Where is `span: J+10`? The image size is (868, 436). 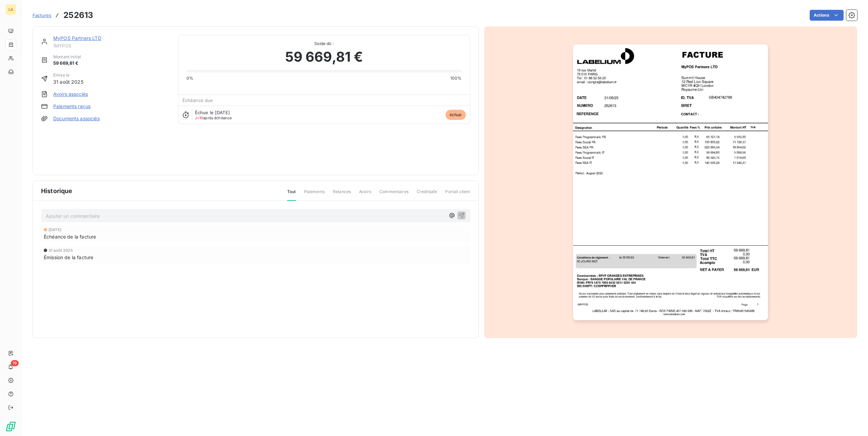
span: J+10 is located at coordinates (199, 118).